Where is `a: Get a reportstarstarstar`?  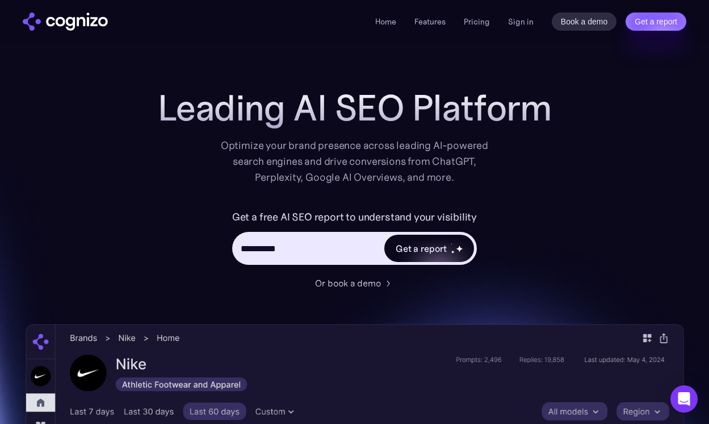 a: Get a reportstarstarstar is located at coordinates (429, 248).